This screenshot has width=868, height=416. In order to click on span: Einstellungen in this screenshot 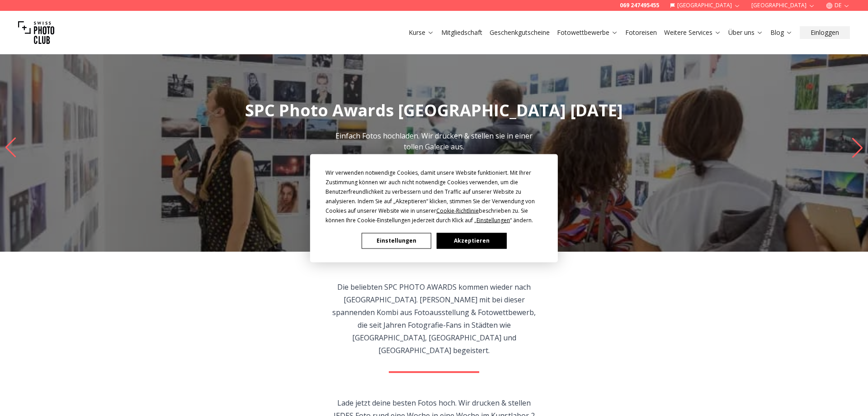, I will do `click(493, 220)`.